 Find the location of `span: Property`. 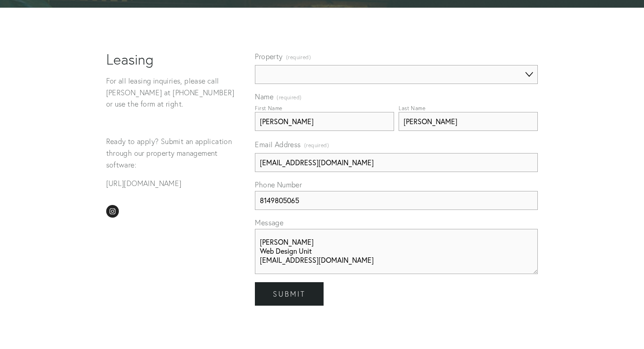

span: Property is located at coordinates (269, 57).